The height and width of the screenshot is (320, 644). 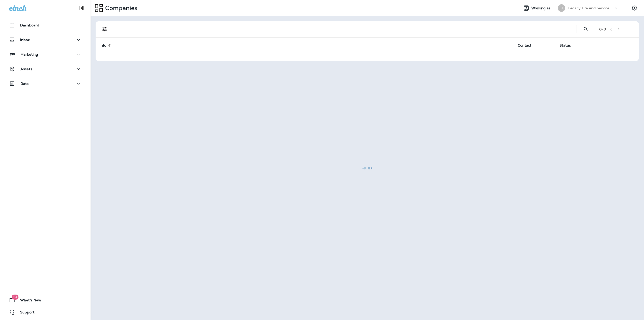 I want to click on button: Collapse Sidebar, so click(x=82, y=8).